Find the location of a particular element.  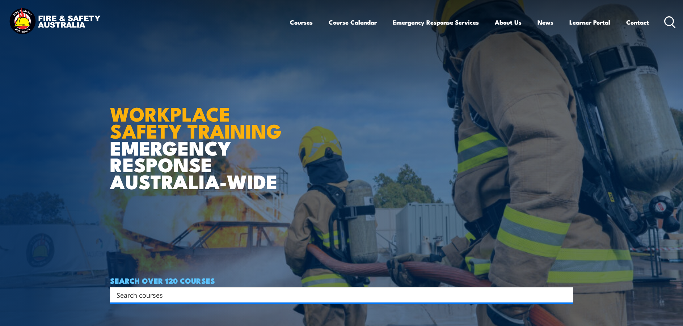

a: Contact is located at coordinates (637, 22).